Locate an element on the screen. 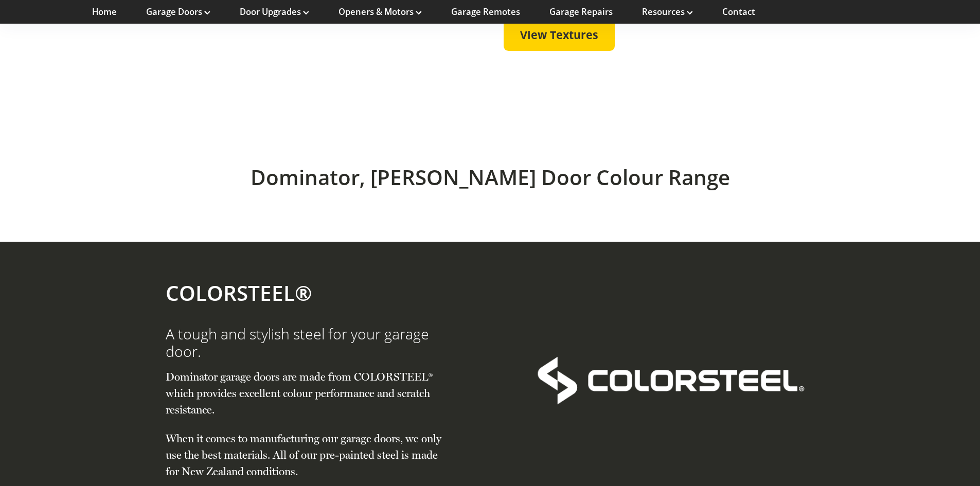 The image size is (980, 486). a: Resources is located at coordinates (667, 12).